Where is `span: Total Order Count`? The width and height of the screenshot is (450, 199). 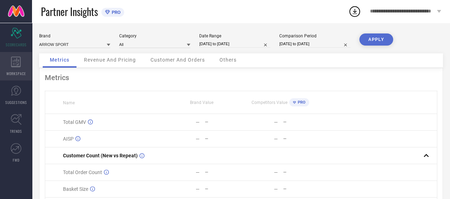
span: Total Order Count is located at coordinates (82, 172).